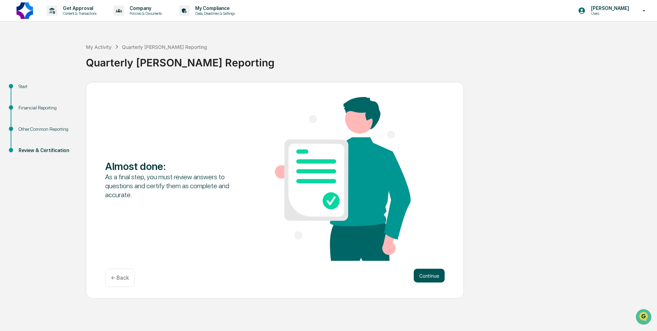 The image size is (657, 331). I want to click on div: Review & Certification, so click(47, 150).